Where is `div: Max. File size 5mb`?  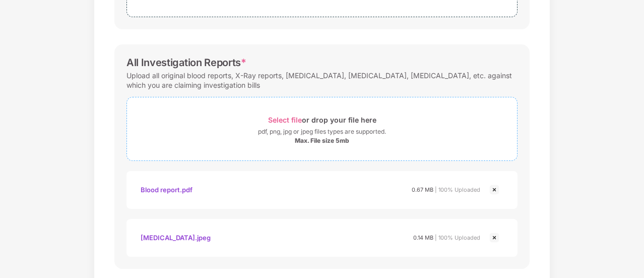 div: Max. File size 5mb is located at coordinates (322, 141).